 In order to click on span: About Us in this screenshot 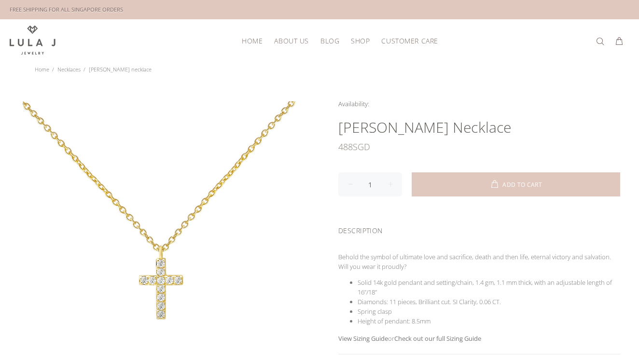, I will do `click(291, 41)`.